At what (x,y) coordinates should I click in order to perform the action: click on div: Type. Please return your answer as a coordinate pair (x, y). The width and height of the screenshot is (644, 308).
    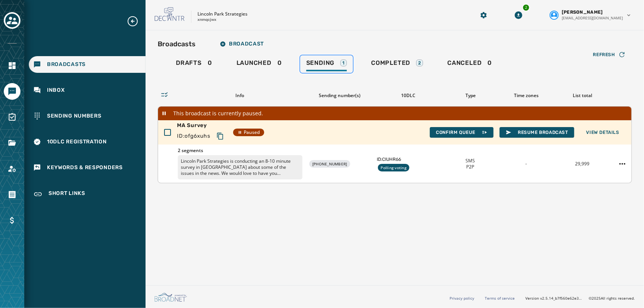
    Looking at the image, I should click on (471, 96).